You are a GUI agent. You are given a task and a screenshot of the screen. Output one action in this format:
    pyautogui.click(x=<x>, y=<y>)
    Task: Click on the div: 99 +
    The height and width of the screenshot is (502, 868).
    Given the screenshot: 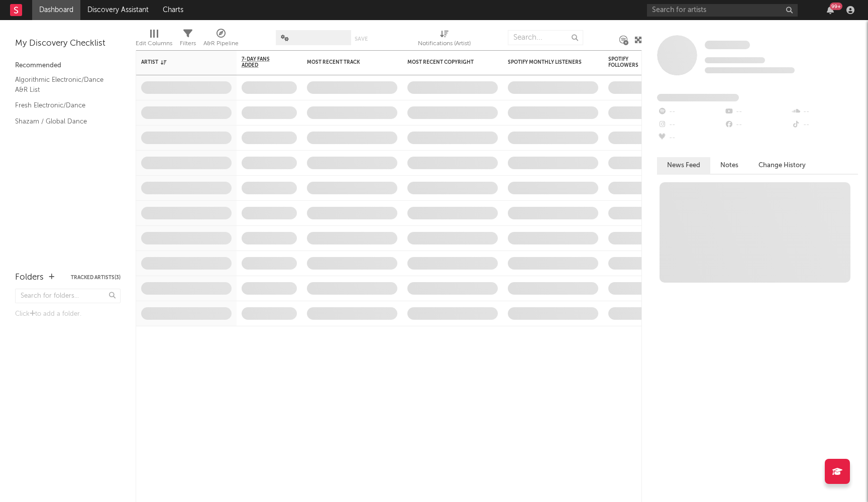 What is the action you would take?
    pyautogui.click(x=836, y=6)
    